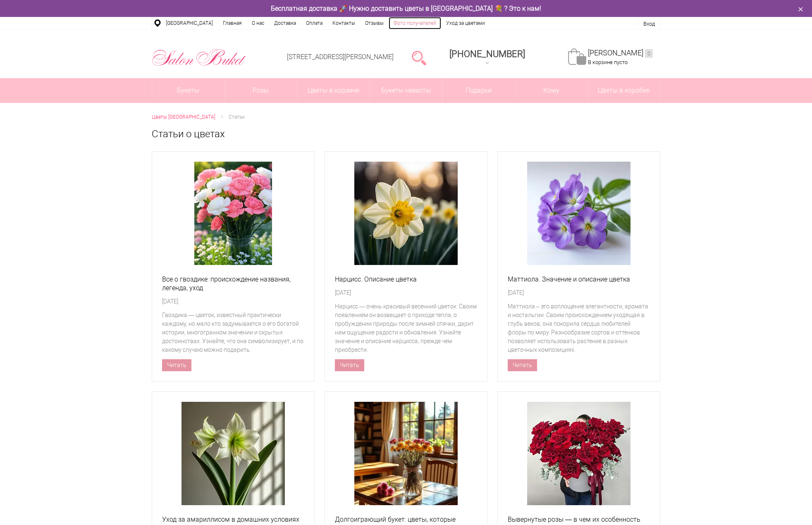  Describe the element at coordinates (188, 91) in the screenshot. I see `a: Букеты` at that location.